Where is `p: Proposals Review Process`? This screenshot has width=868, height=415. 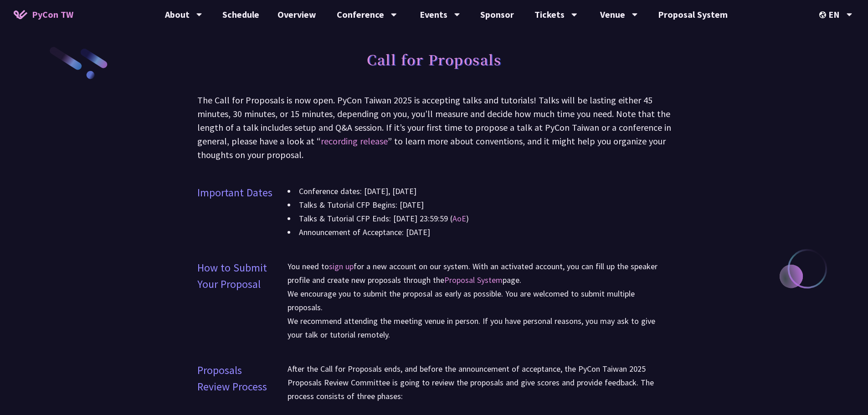 p: Proposals Review Process is located at coordinates (235, 379).